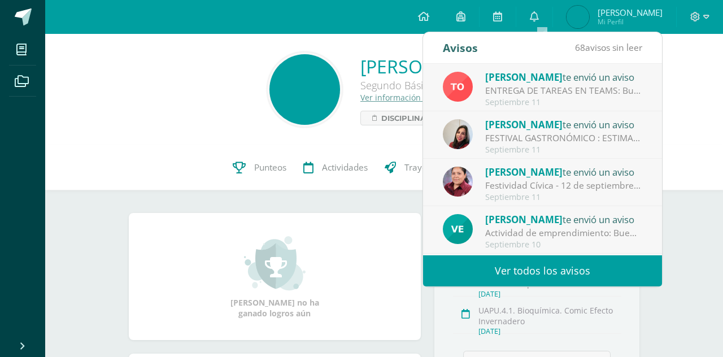 The width and height of the screenshot is (723, 357). I want to click on div: FESTIVAL GASTRONÓMICO : ESTIMADOS ALUMNOS, POR FAVOR LEER LA SIGUIENTE INFORMACIÓN ¡TODO SALDRÁ B..., so click(564, 138).